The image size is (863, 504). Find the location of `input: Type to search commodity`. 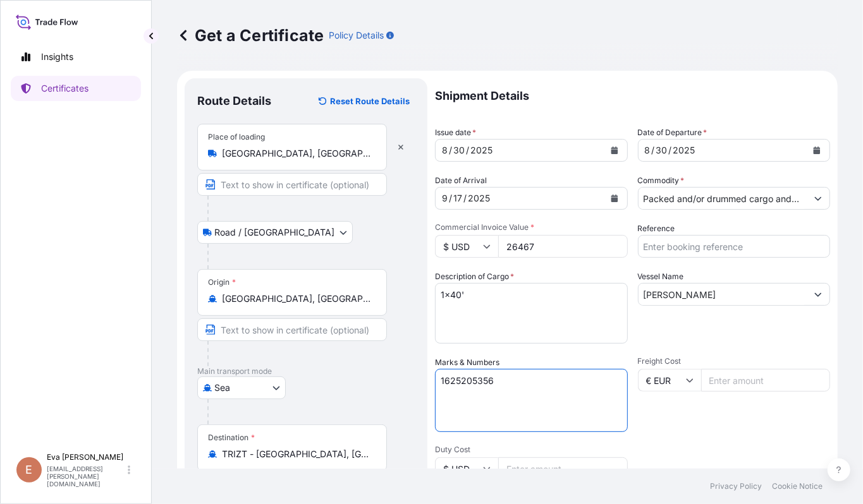

input: Type to search commodity is located at coordinates (722, 199).